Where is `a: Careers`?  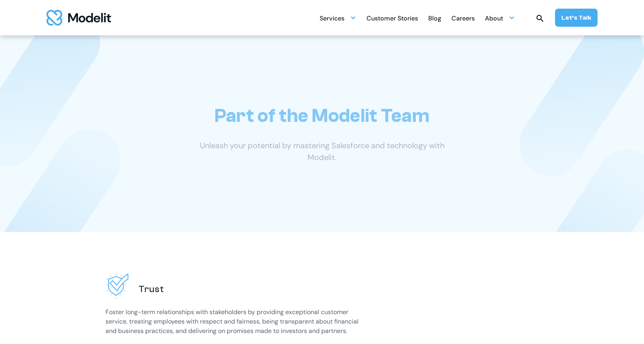 a: Careers is located at coordinates (463, 18).